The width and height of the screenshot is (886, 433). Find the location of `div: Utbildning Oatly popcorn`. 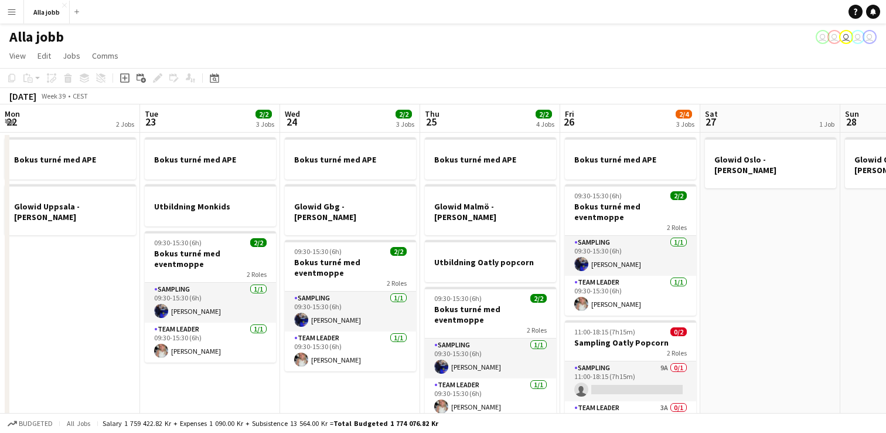

div: Utbildning Oatly popcorn is located at coordinates (491, 261).